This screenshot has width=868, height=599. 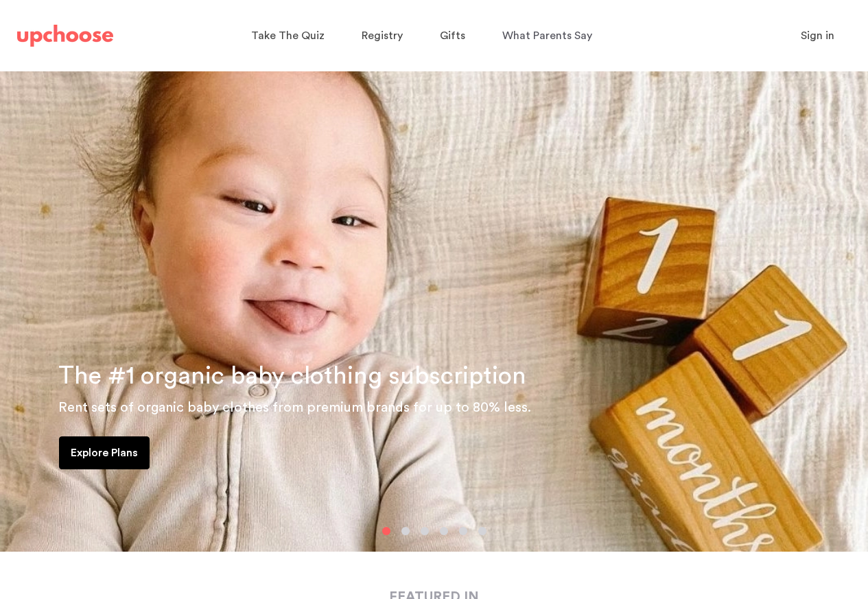 What do you see at coordinates (104, 453) in the screenshot?
I see `a: Explore Plans` at bounding box center [104, 453].